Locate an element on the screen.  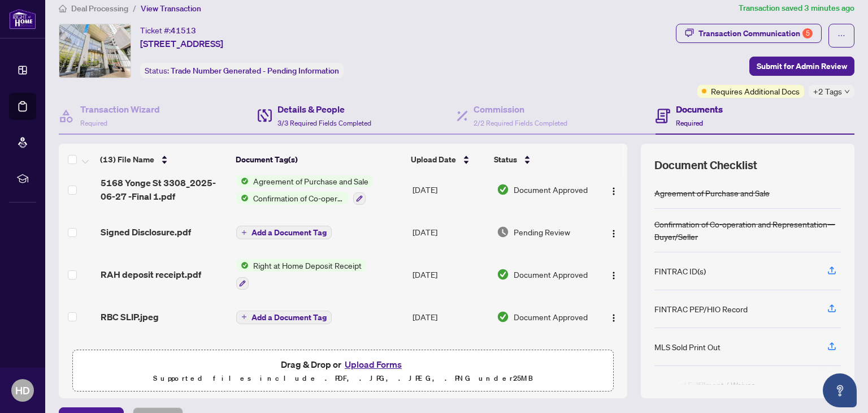
span: Status is located at coordinates (505, 159).